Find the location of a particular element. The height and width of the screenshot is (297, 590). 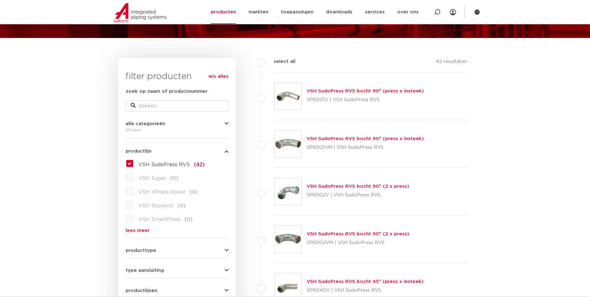

label: zoek op naam of productnummer is located at coordinates (166, 91).